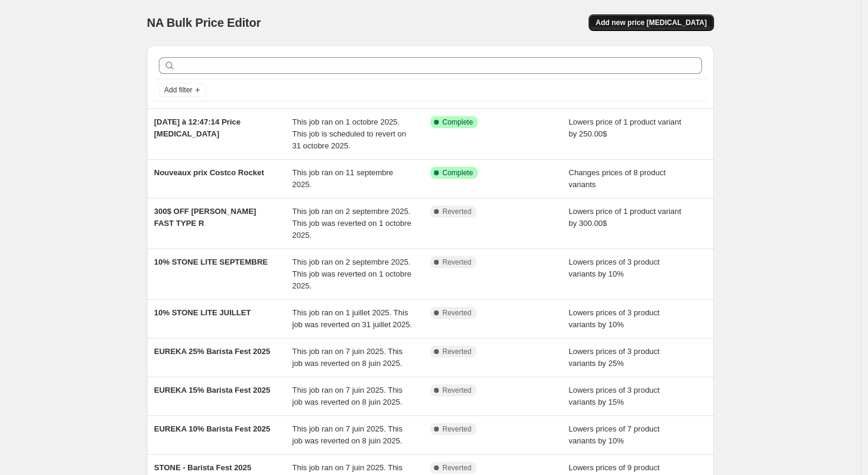  Describe the element at coordinates (212, 351) in the screenshot. I see `span: EUREKA 25% Barista Fest 2025` at that location.